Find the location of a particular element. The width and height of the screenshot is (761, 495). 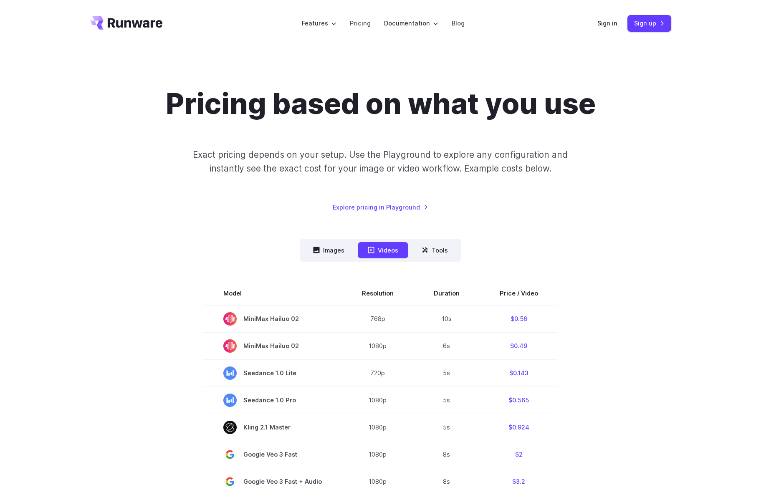

a: Blog is located at coordinates (458, 23).